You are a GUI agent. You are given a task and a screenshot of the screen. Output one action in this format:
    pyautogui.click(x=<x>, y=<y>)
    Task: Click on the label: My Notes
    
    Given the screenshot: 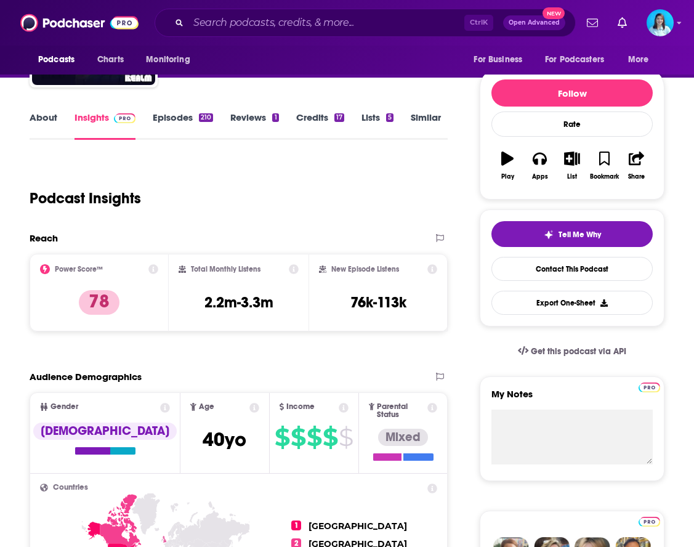 What is the action you would take?
    pyautogui.click(x=572, y=398)
    